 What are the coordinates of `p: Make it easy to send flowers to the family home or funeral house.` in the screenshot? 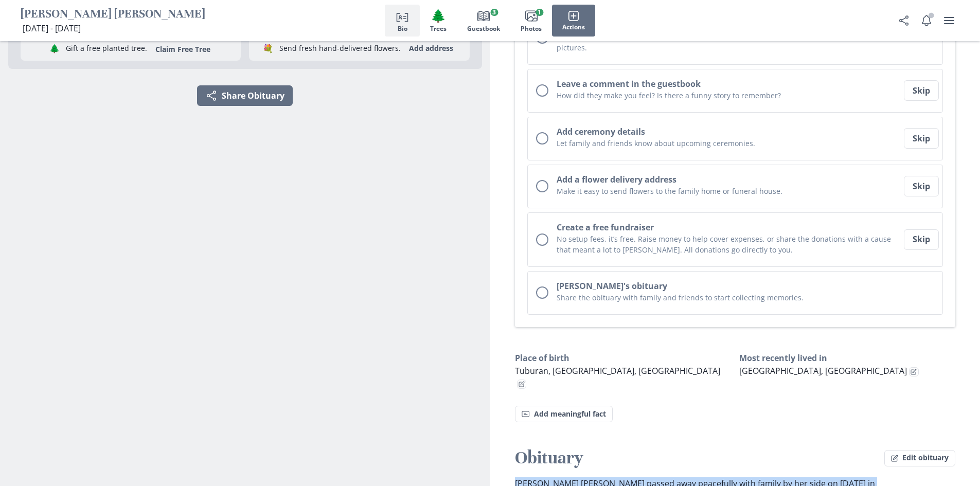 It's located at (729, 191).